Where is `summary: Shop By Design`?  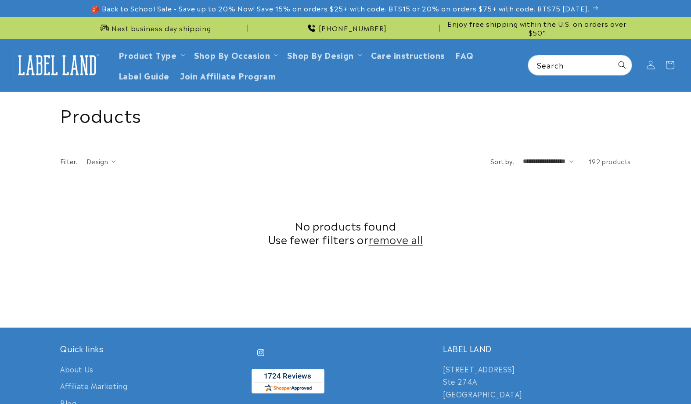
summary: Shop By Design is located at coordinates (324, 54).